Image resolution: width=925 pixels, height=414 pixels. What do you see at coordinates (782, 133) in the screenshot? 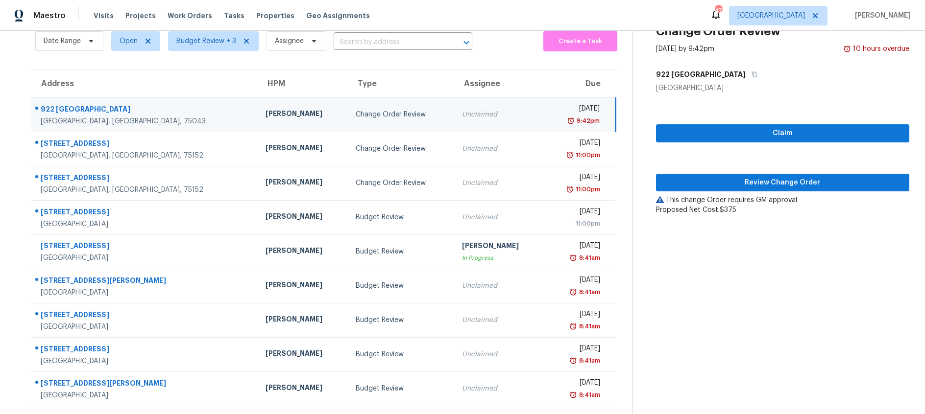
I see `span: Claim` at bounding box center [782, 133].